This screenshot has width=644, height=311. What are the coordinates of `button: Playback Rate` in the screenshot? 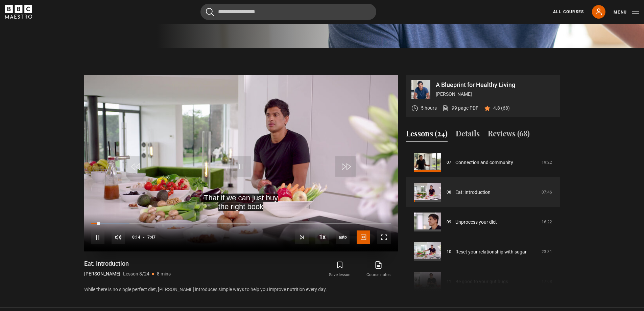 It's located at (322, 237).